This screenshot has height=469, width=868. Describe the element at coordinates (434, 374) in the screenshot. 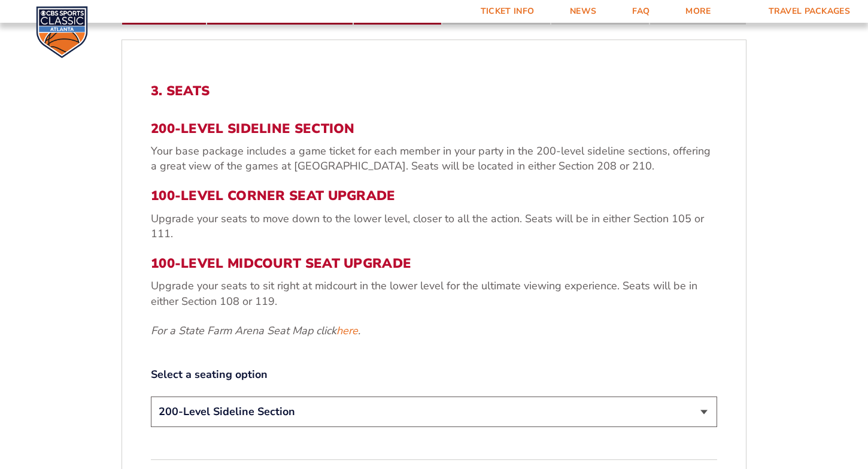

I see `label: Select a seating option` at that location.